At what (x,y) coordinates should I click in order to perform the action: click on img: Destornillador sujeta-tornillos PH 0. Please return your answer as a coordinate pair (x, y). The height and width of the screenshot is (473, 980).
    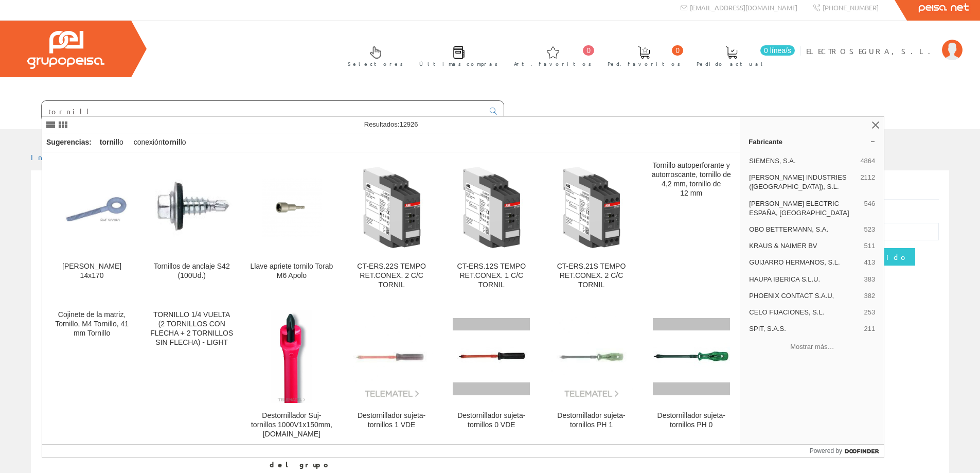
    Looking at the image, I should click on (691, 357).